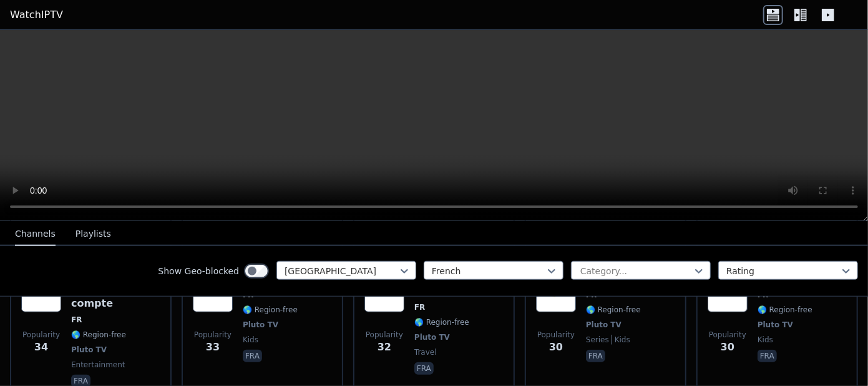  What do you see at coordinates (93, 234) in the screenshot?
I see `button: Playlists` at bounding box center [93, 234].